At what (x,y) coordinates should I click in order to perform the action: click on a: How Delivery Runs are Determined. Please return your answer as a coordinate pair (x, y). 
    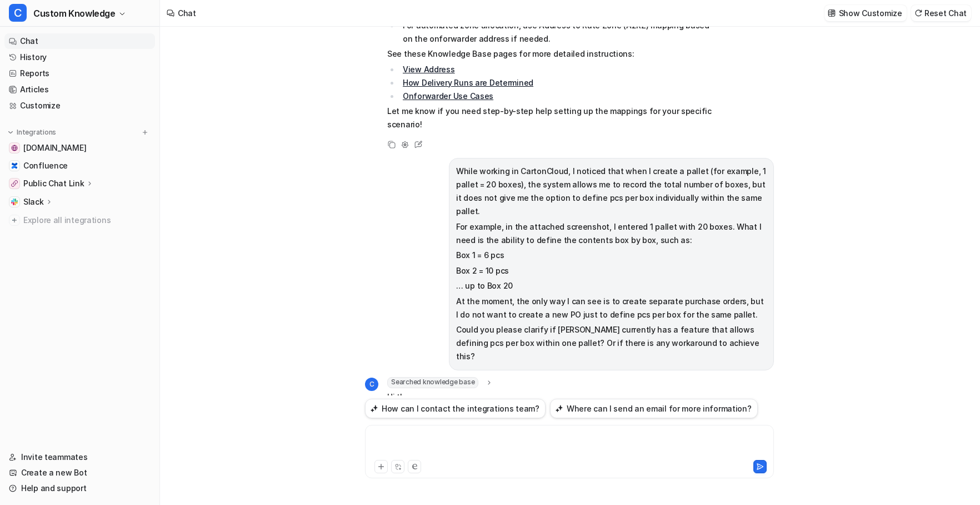
    Looking at the image, I should click on (468, 82).